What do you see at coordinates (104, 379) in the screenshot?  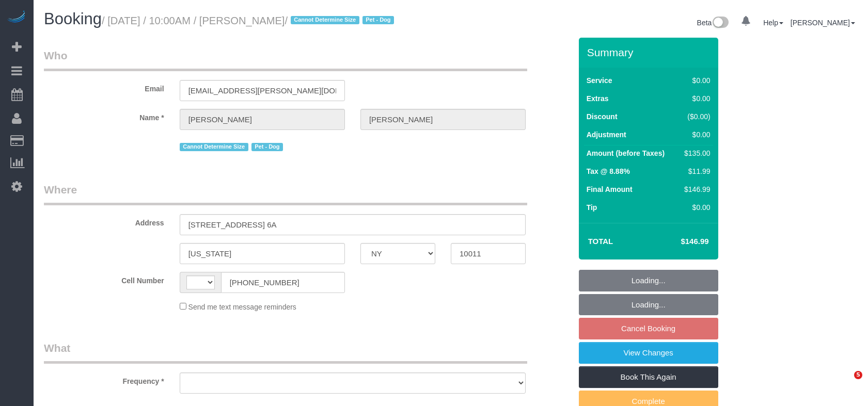 I see `label: Frequency *` at bounding box center [104, 379].